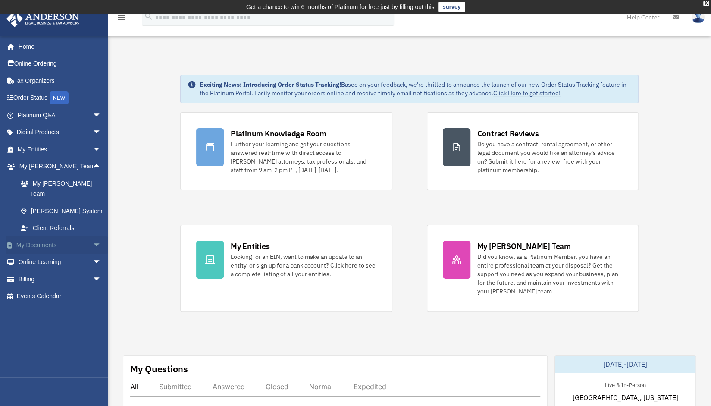  I want to click on a: My Documentsarrow_drop_down, so click(60, 245).